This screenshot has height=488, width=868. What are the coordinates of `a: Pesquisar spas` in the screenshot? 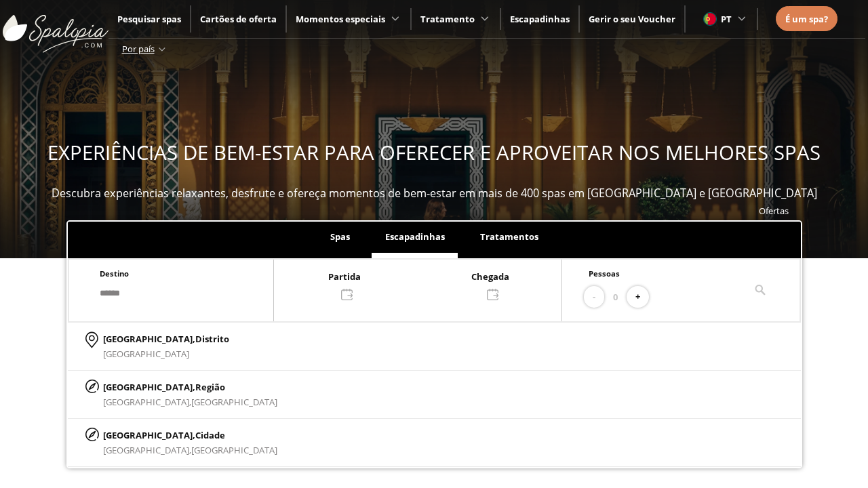 It's located at (149, 19).